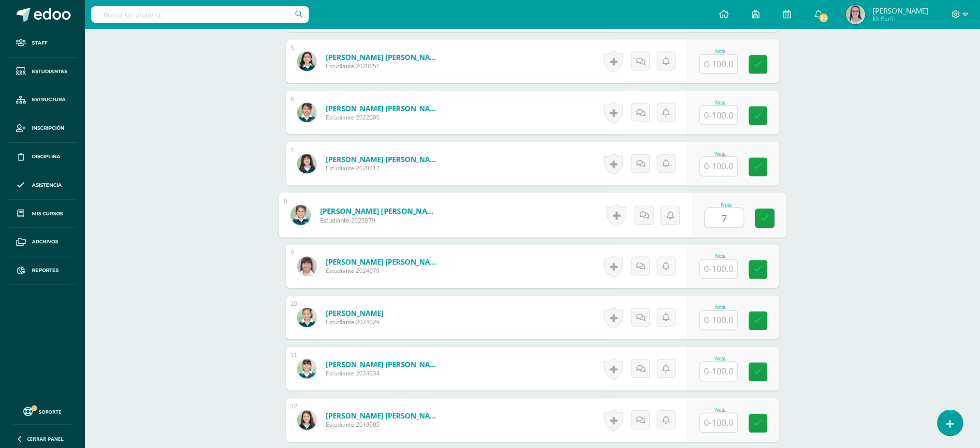  What do you see at coordinates (43, 157) in the screenshot?
I see `a: Disciplina` at bounding box center [43, 157].